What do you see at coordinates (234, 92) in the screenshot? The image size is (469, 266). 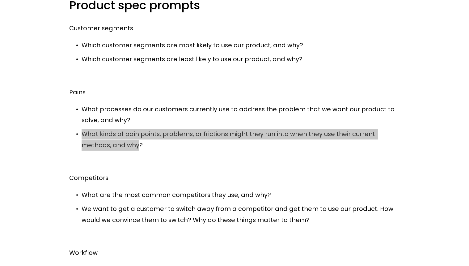 I see `p: Pains` at bounding box center [234, 92].